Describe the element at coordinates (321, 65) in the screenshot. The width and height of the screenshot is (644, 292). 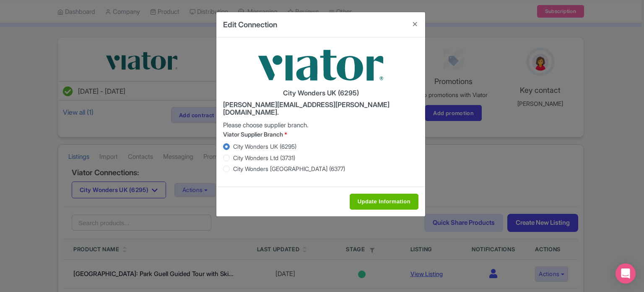
I see `img: viator-9033d3fb01e0b80761764065a76b653a.png` at that location.